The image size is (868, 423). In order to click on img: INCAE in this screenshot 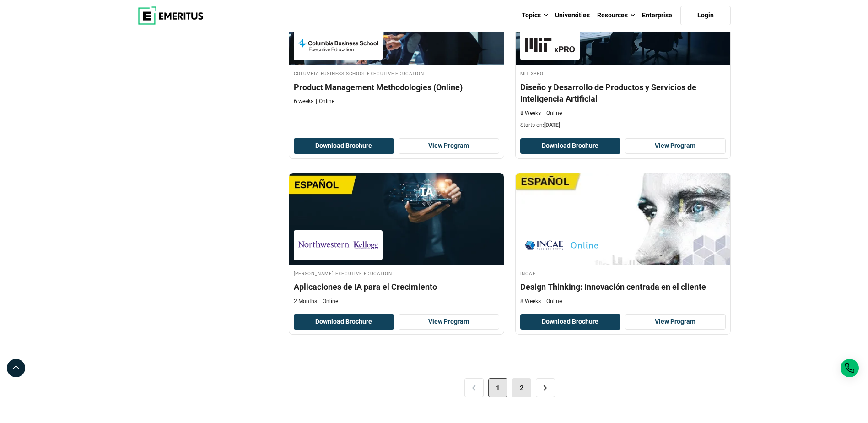, I will do `click(561, 245)`.